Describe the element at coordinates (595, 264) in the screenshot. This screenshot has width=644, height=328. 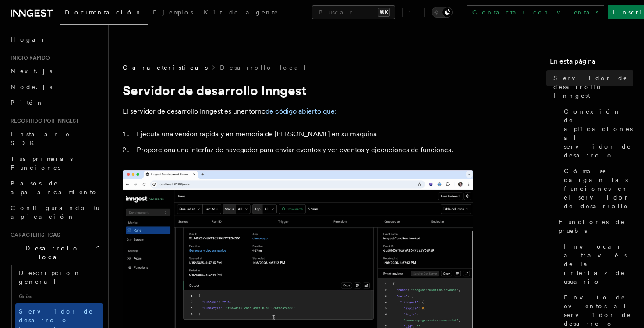
I see `font: Invocar a través de la interfaz de usuario` at that location.